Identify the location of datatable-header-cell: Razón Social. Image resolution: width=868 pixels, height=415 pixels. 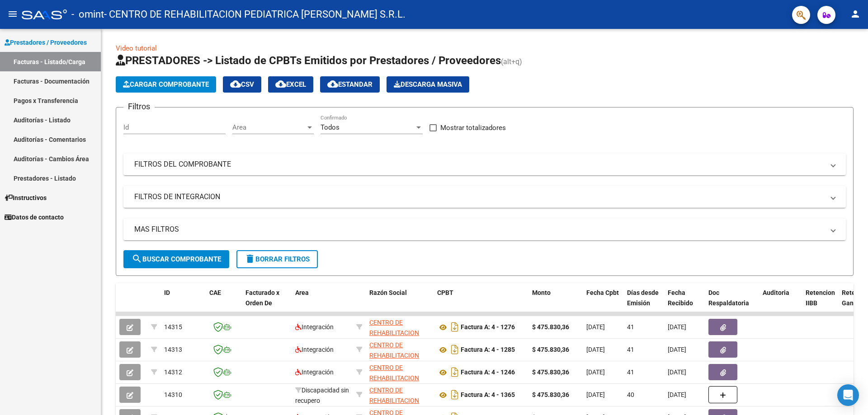
(400, 303).